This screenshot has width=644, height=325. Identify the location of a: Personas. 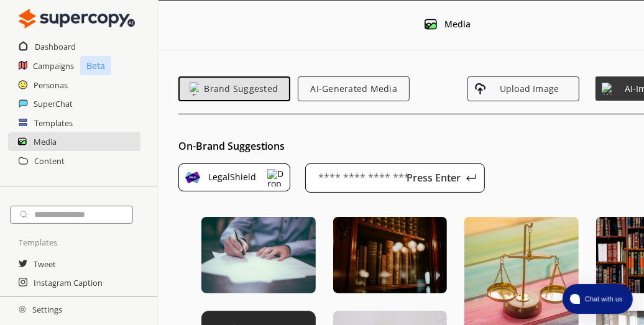
(51, 85).